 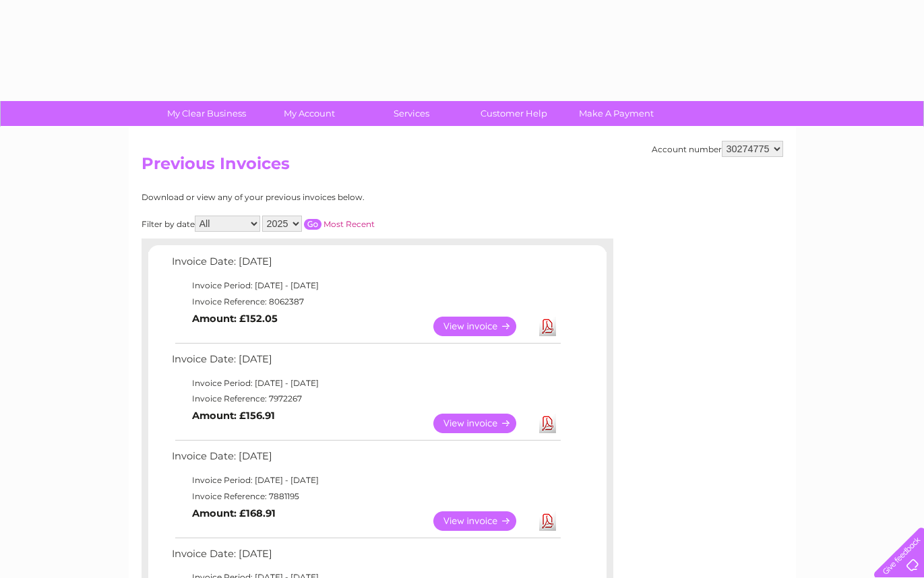 I want to click on b: Amount: £156.91, so click(x=233, y=416).